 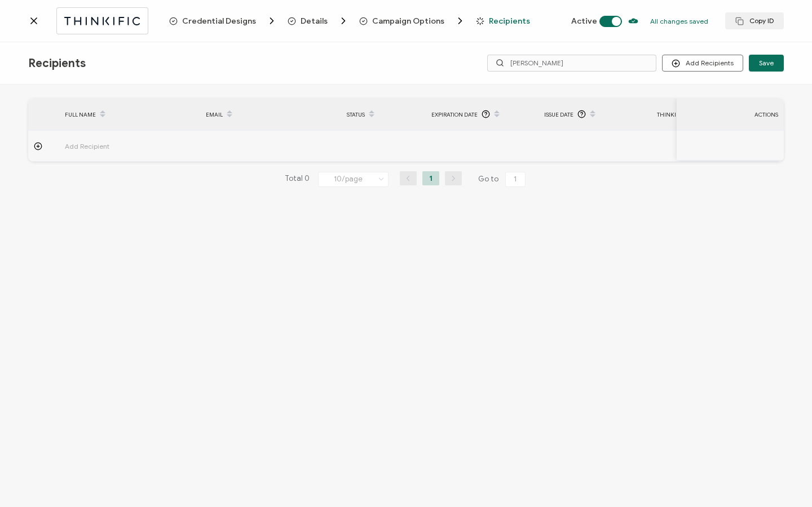 What do you see at coordinates (455, 114) in the screenshot?
I see `span: Expiration Date` at bounding box center [455, 114].